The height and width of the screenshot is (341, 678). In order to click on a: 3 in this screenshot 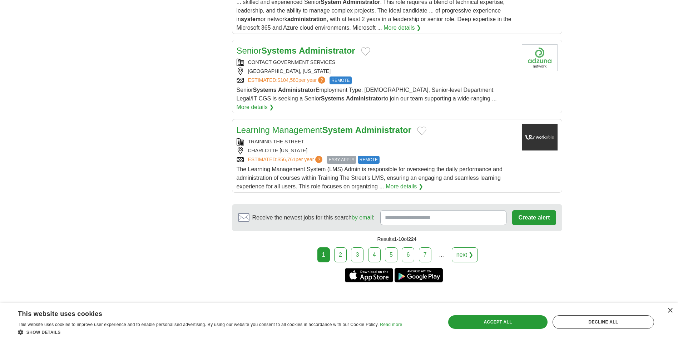, I will do `click(357, 255)`.